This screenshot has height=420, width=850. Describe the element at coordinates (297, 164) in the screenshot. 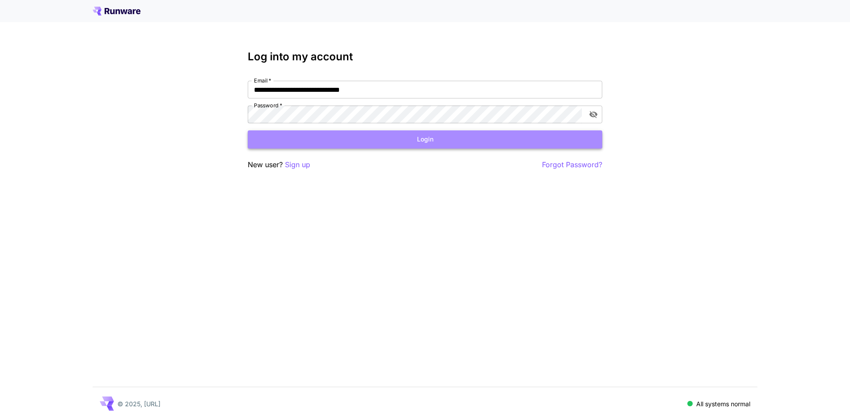

I see `button: Sign up` at that location.